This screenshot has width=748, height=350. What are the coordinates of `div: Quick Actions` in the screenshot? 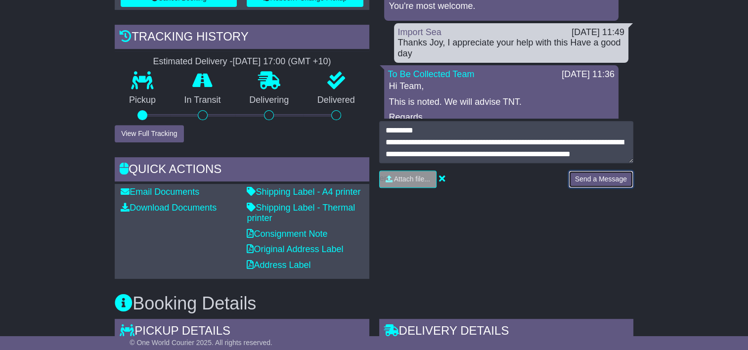 It's located at (242, 171).